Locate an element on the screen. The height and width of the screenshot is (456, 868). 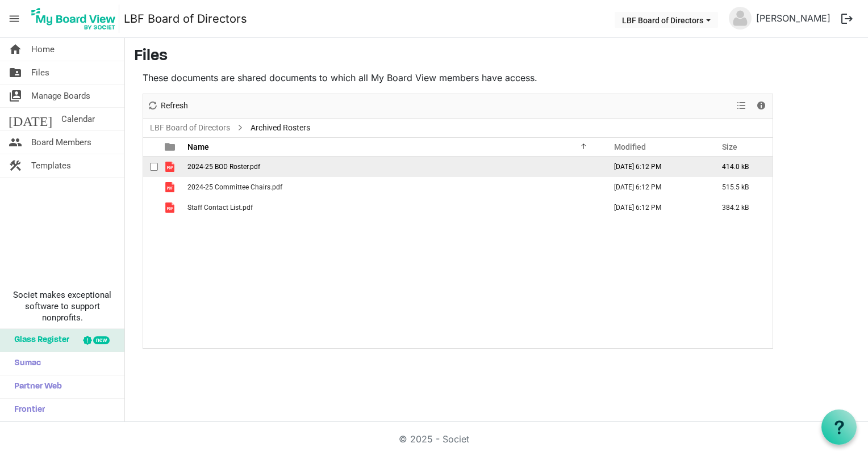
span: Size is located at coordinates (729, 147).